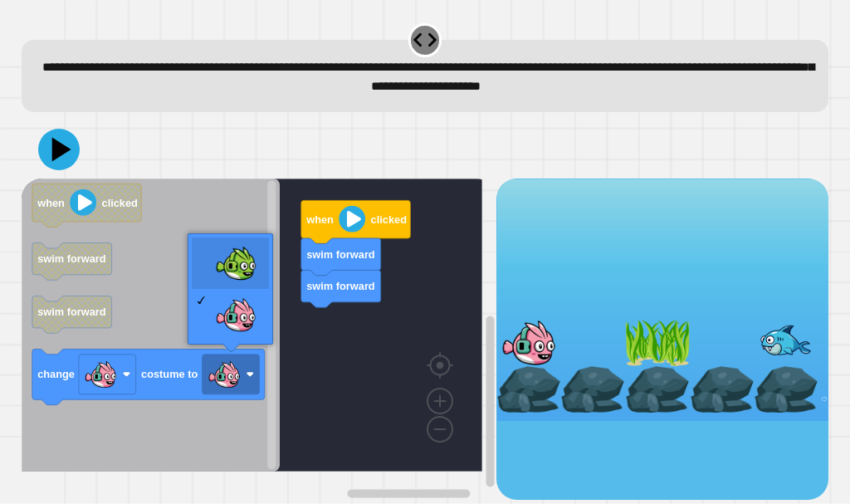  I want to click on text: change, so click(55, 374).